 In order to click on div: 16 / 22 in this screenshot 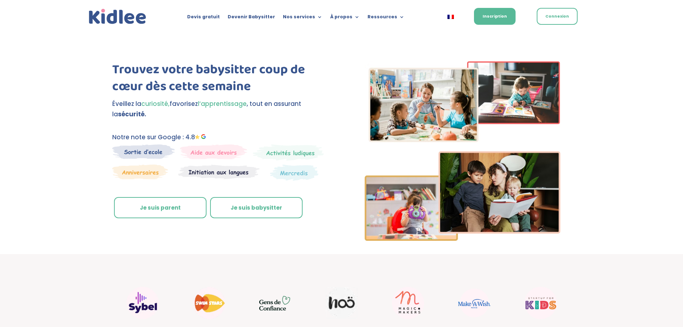, I will do `click(143, 303)`.